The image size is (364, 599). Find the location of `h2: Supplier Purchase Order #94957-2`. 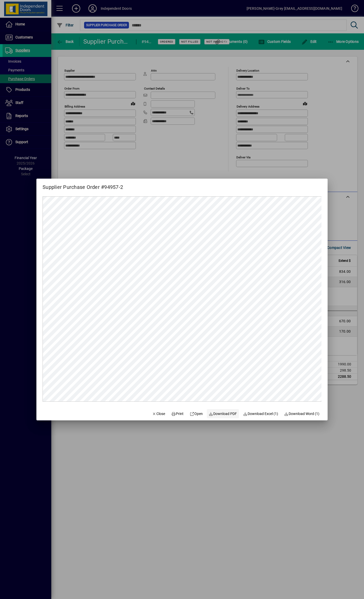

h2: Supplier Purchase Order #94957-2 is located at coordinates (83, 185).